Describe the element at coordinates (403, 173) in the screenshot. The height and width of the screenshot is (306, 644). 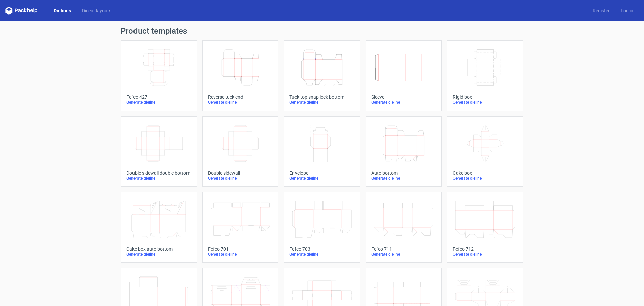
I see `div: Auto bottom` at that location.